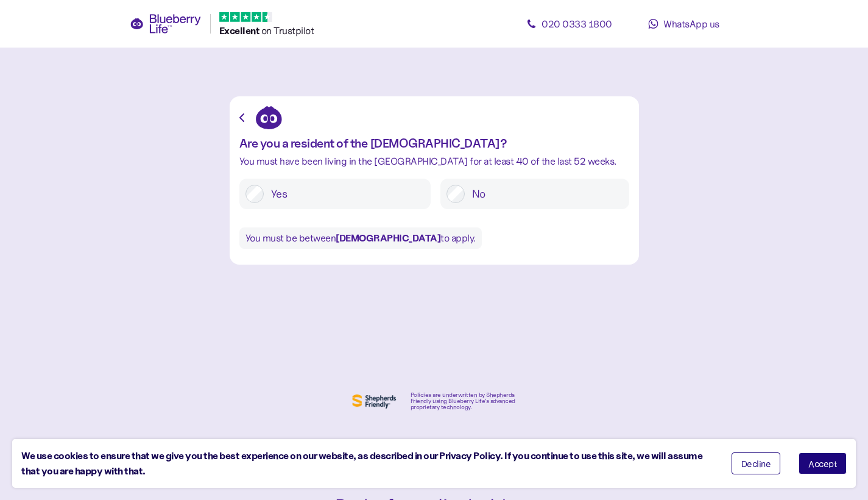  I want to click on button: Decline cookies, so click(756, 464).